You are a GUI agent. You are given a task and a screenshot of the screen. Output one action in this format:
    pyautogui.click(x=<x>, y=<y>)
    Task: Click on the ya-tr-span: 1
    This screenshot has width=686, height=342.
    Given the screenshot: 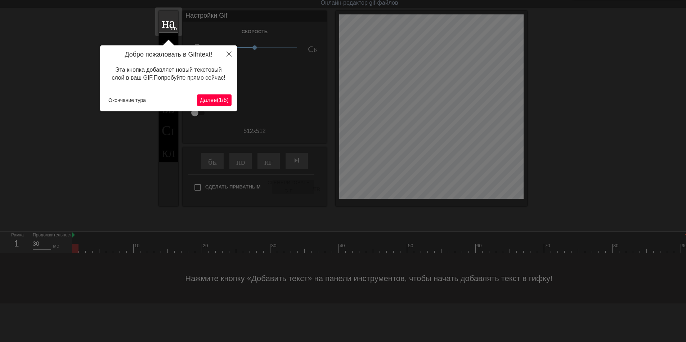 What is the action you would take?
    pyautogui.click(x=220, y=100)
    